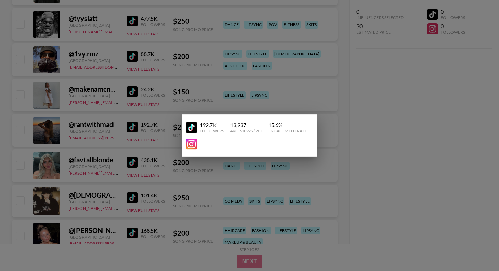 Image resolution: width=499 pixels, height=271 pixels. I want to click on div: Followers, so click(212, 131).